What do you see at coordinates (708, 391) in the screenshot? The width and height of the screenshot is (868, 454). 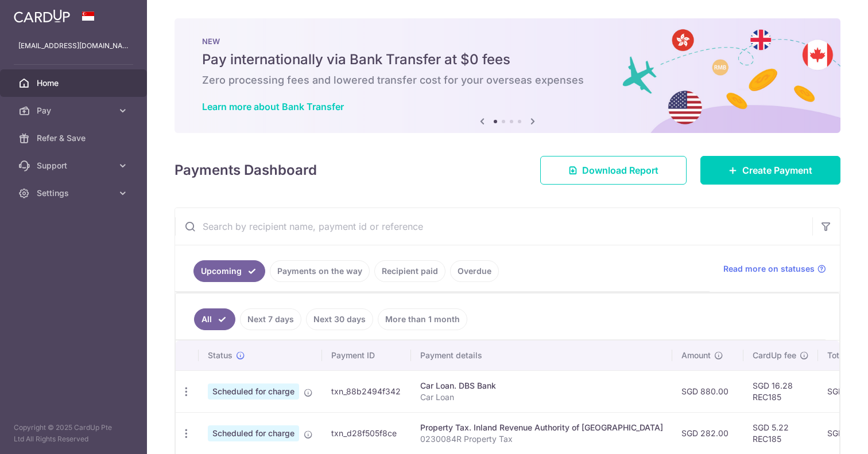 I see `td: SGD 880.00` at bounding box center [708, 391].